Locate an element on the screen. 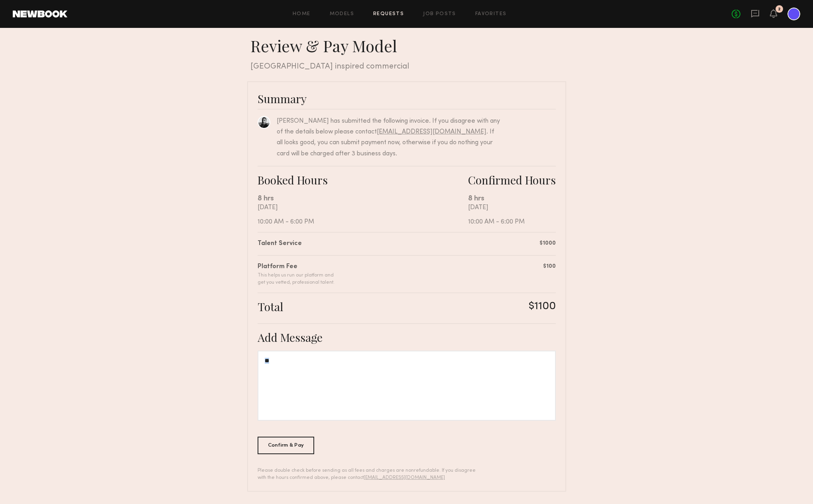 The width and height of the screenshot is (813, 504). a: Job Posts is located at coordinates (440, 14).